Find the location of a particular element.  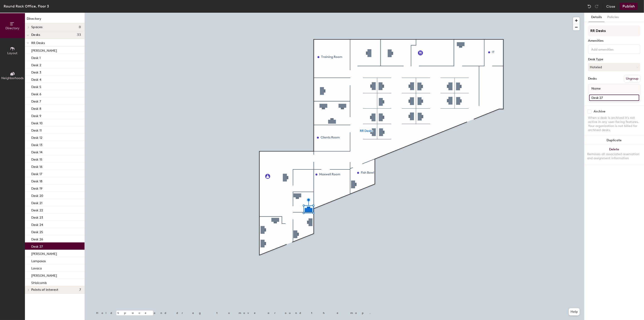

p: Desk 13 is located at coordinates (37, 144).